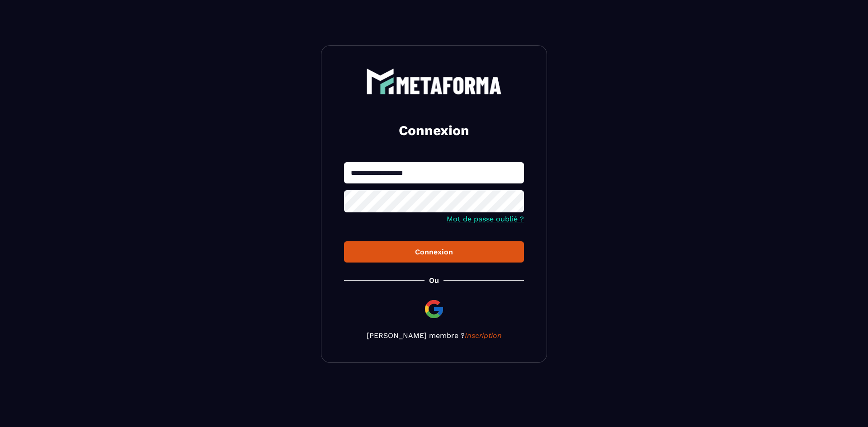 Image resolution: width=868 pixels, height=427 pixels. What do you see at coordinates (434, 81) in the screenshot?
I see `a: logo` at bounding box center [434, 81].